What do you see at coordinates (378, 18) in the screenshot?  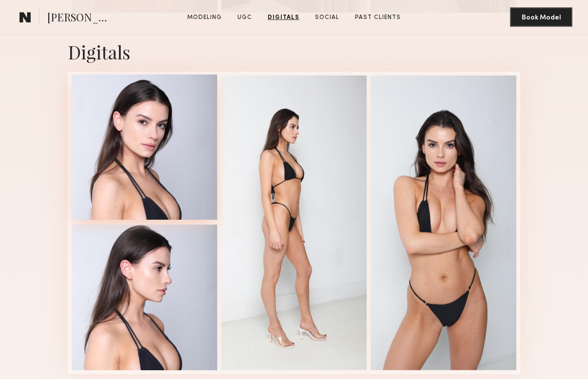 I see `a: Past Clients` at bounding box center [378, 18].